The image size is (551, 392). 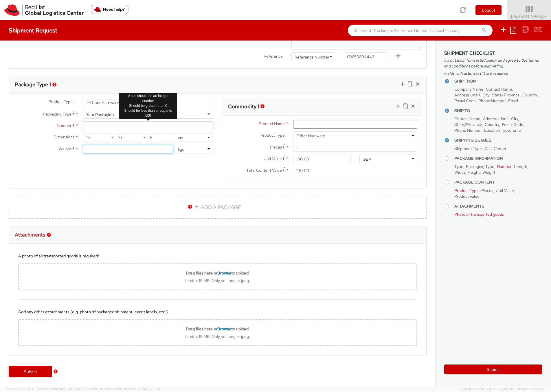 What do you see at coordinates (498, 110) in the screenshot?
I see `h4: Ship To` at bounding box center [498, 110].